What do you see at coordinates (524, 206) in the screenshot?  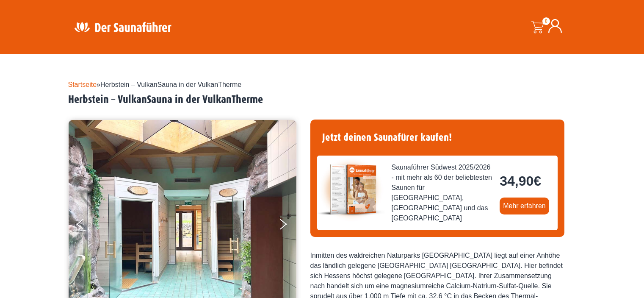 I see `a: Mehr erfahren` at bounding box center [524, 206].